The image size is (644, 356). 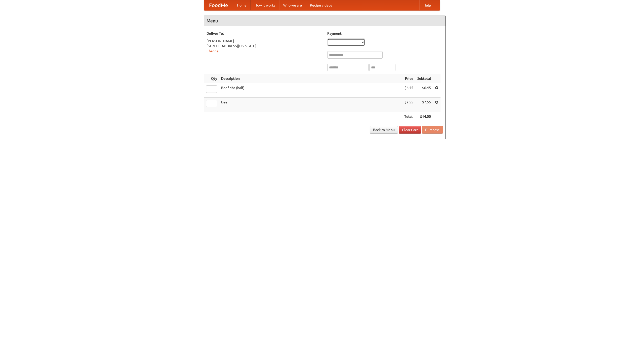 I want to click on a: Home, so click(x=242, y=5).